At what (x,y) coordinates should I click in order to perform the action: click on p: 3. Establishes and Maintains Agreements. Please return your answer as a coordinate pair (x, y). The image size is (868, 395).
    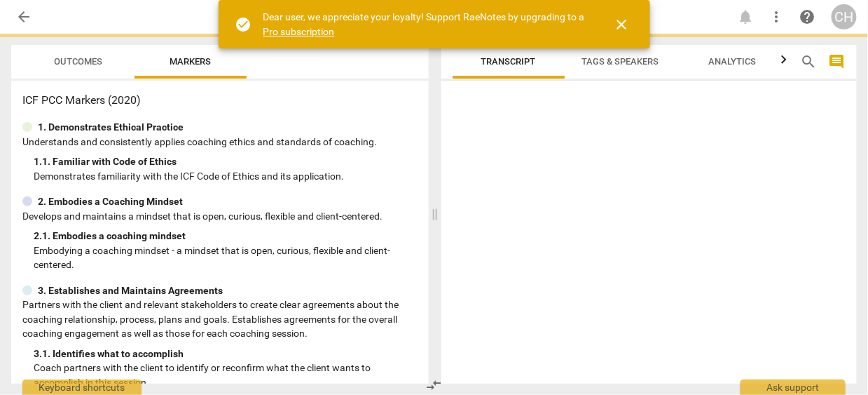
    Looking at the image, I should click on (130, 290).